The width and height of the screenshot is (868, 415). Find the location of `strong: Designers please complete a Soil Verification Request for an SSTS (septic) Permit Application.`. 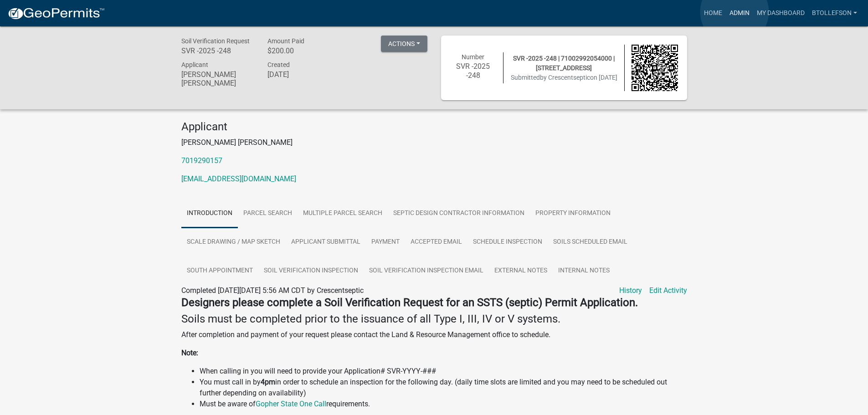

strong: Designers please complete a Soil Verification Request for an SSTS (septic) Permit Application. is located at coordinates (410, 302).